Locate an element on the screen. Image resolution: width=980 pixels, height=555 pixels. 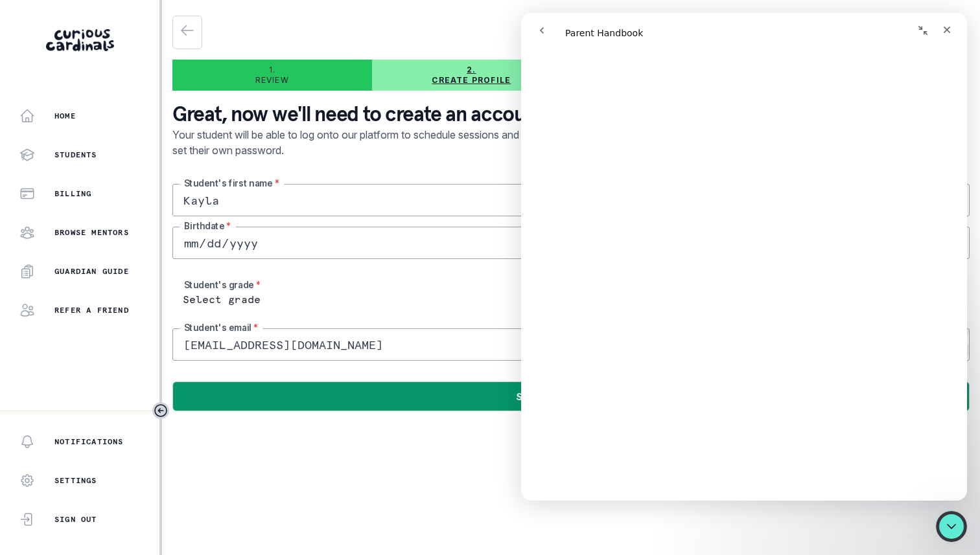
p: 1. is located at coordinates (272, 70).